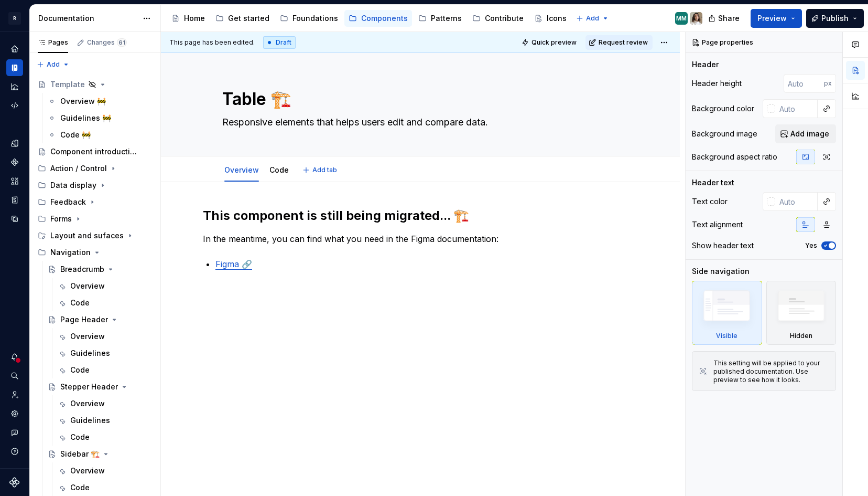 Image resolution: width=868 pixels, height=496 pixels. What do you see at coordinates (418, 99) in the screenshot?
I see `textarea: Table 🏗️` at bounding box center [418, 99].